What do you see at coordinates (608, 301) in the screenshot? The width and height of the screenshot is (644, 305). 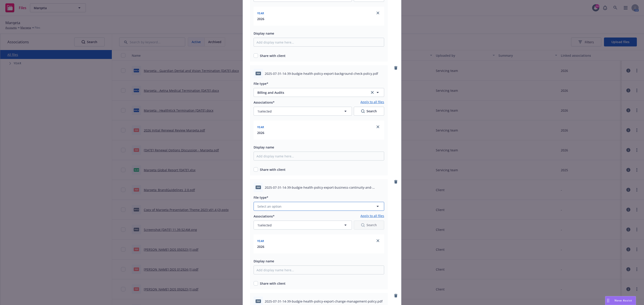 I see `div: Drag to move` at bounding box center [608, 301].